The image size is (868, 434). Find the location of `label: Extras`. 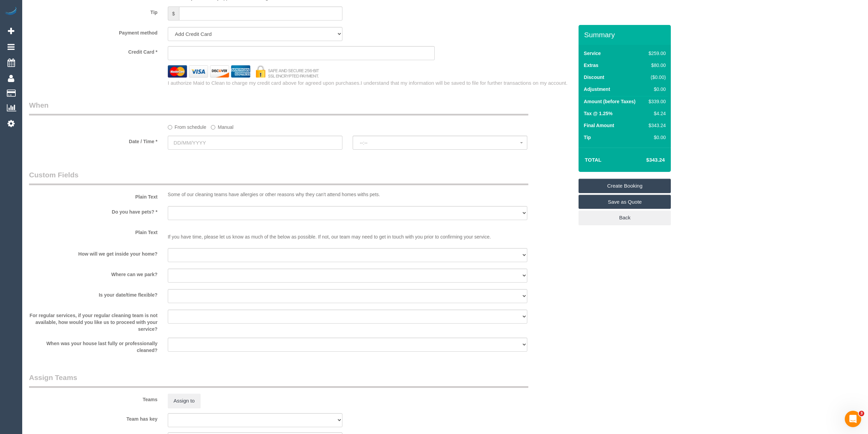

label: Extras is located at coordinates (591, 65).